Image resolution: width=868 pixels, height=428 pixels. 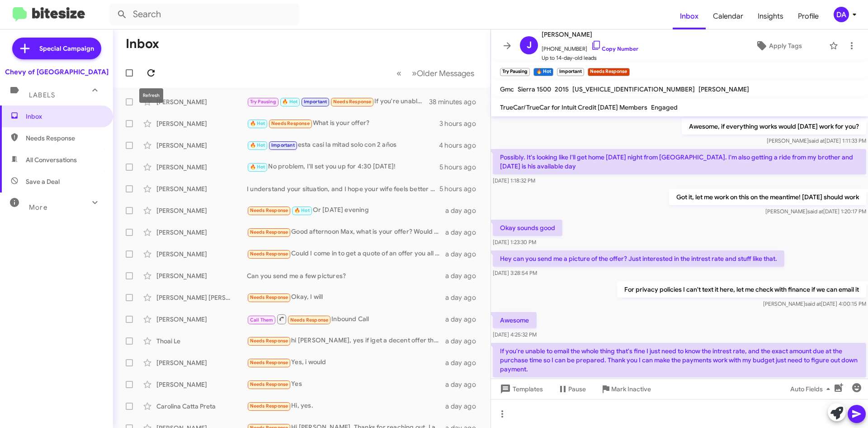 I want to click on p: If you're unable to email the whole thing that's fine I just need to know the intrest rate, and t..., so click(x=680, y=360).